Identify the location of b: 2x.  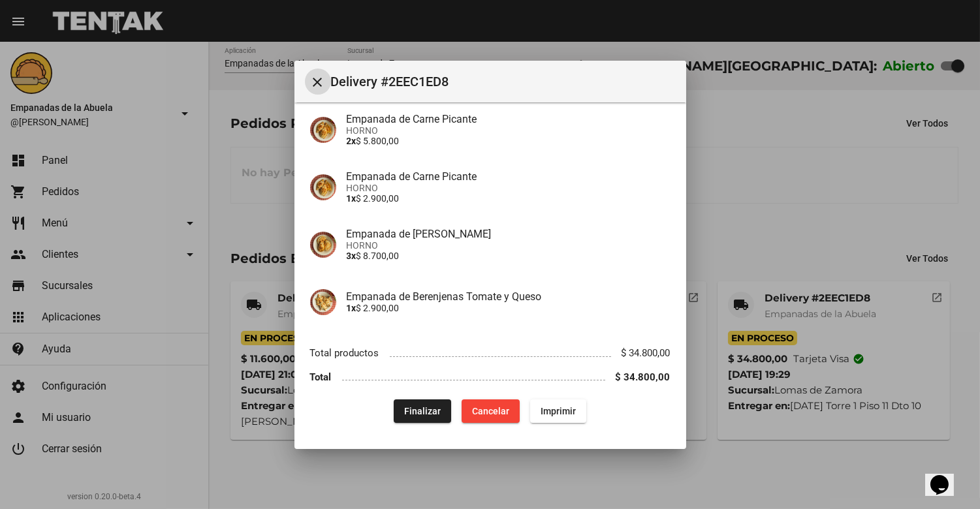
(351, 141).